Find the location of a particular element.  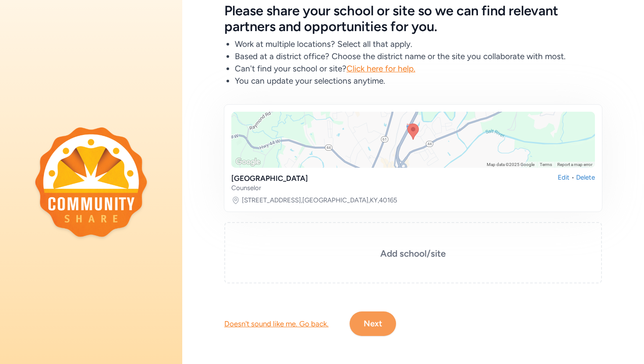

div: Counselor is located at coordinates (269, 188).